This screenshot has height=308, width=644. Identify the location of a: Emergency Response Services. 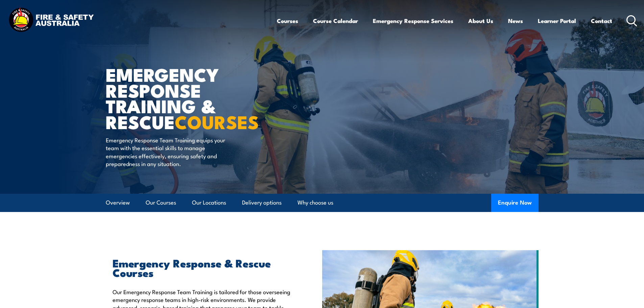
(413, 21).